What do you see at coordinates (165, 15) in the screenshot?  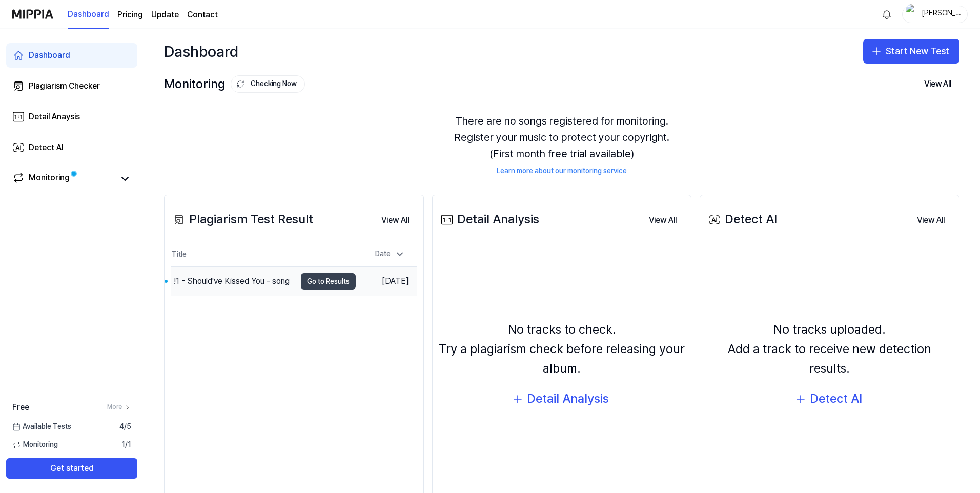 I see `a: Update` at bounding box center [165, 15].